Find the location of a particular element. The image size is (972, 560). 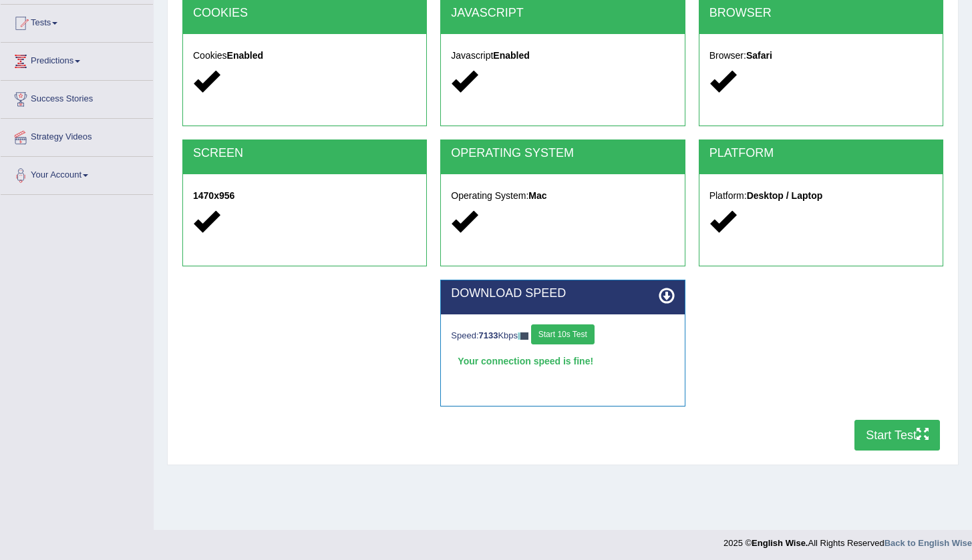

strong: Mac is located at coordinates (538, 196).